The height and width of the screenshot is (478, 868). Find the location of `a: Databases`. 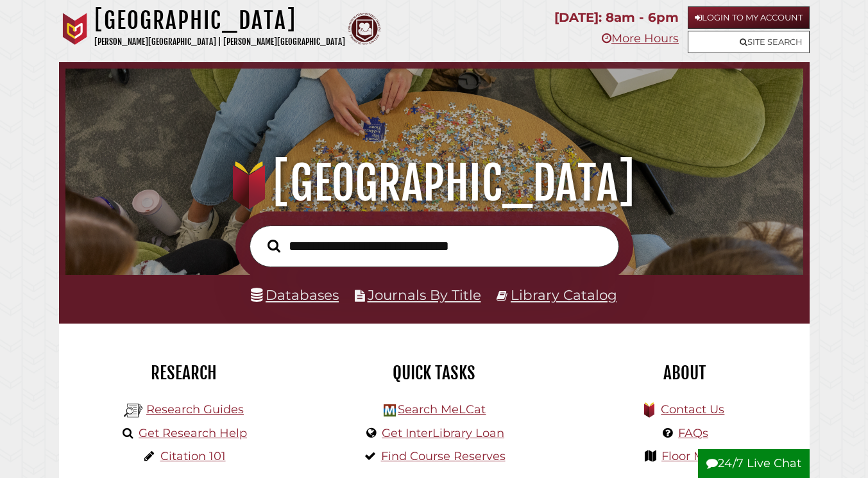

a: Databases is located at coordinates (295, 295).